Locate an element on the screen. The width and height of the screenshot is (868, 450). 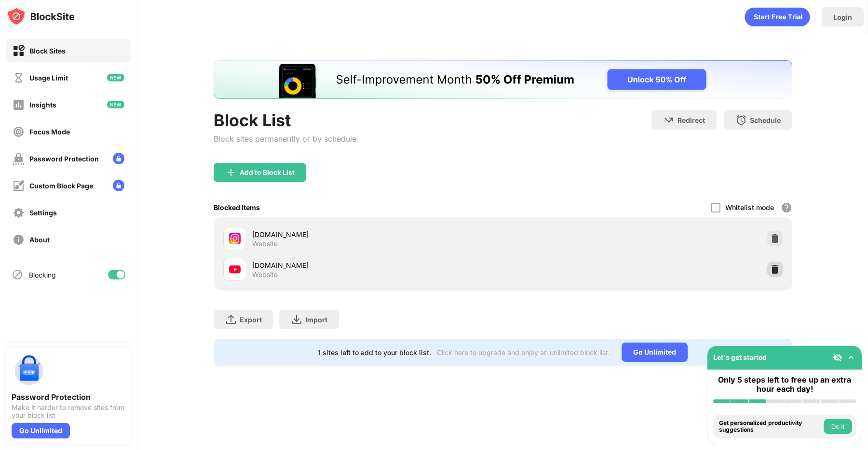
div: Custom Block Page is located at coordinates (62, 185).